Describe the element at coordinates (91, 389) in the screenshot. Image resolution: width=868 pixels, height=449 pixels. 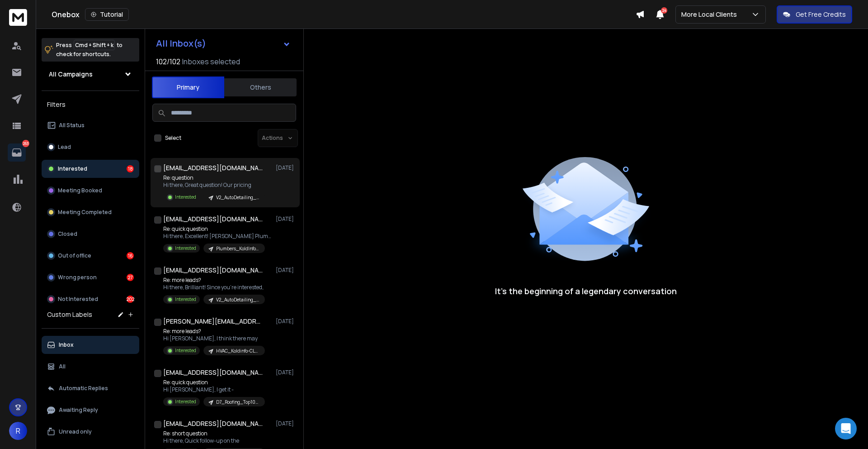
I see `button: Automatic Replies` at that location.